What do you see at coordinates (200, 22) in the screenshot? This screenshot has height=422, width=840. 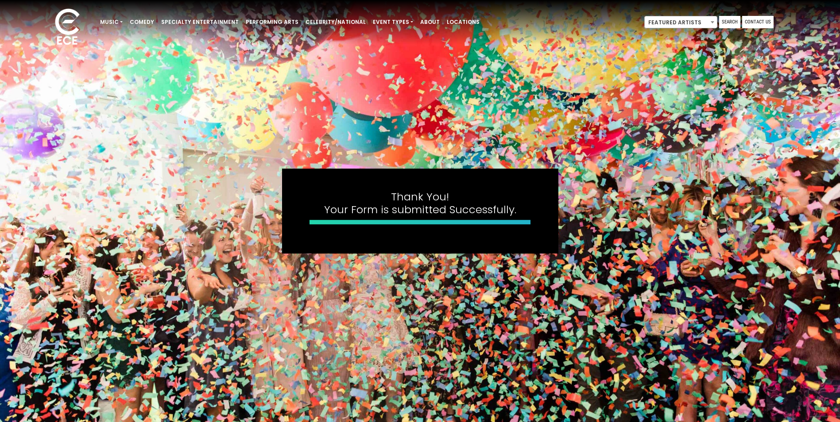 I see `a: Specialty Entertainment` at bounding box center [200, 22].